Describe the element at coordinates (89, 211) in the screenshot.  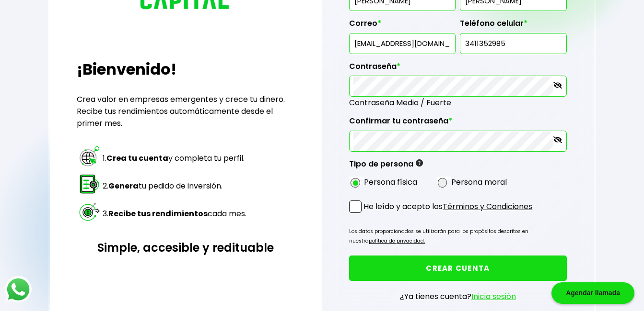
I see `img: paso 3` at that location.